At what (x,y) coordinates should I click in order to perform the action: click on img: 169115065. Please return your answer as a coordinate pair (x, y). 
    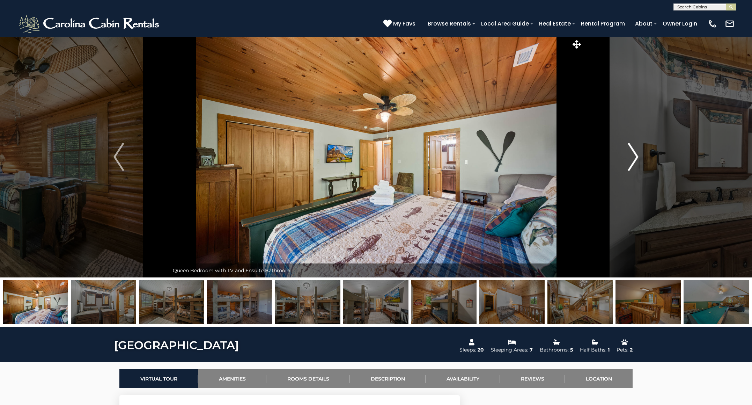
    Looking at the image, I should click on (171, 302).